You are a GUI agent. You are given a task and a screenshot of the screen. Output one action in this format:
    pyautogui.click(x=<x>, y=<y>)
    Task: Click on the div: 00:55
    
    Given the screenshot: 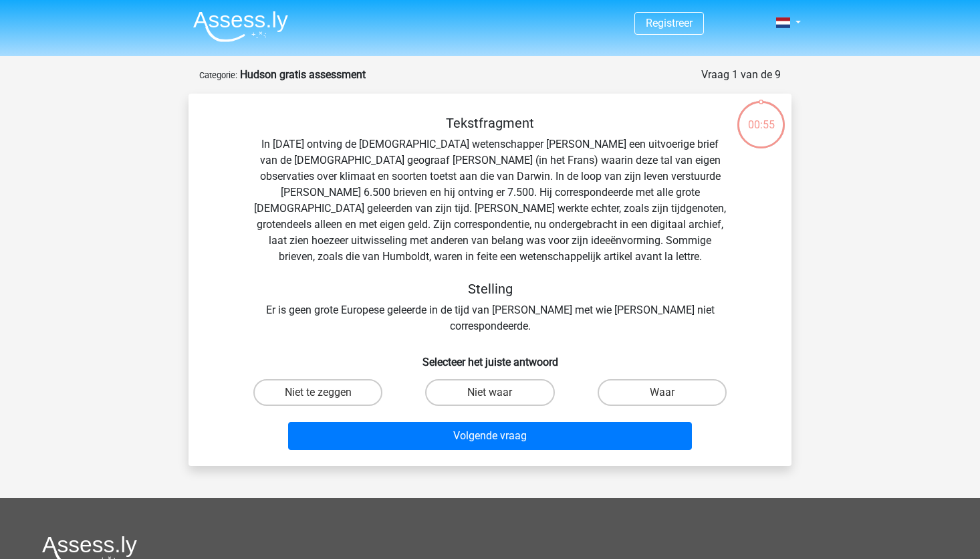 What is the action you would take?
    pyautogui.click(x=761, y=116)
    